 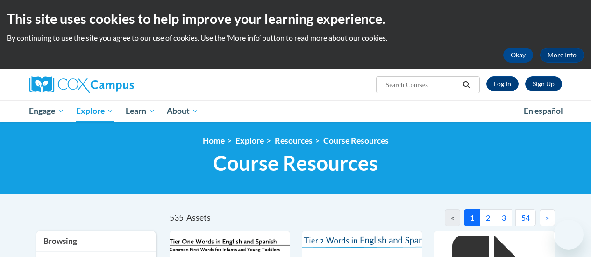 I want to click on span: 535, so click(x=177, y=218).